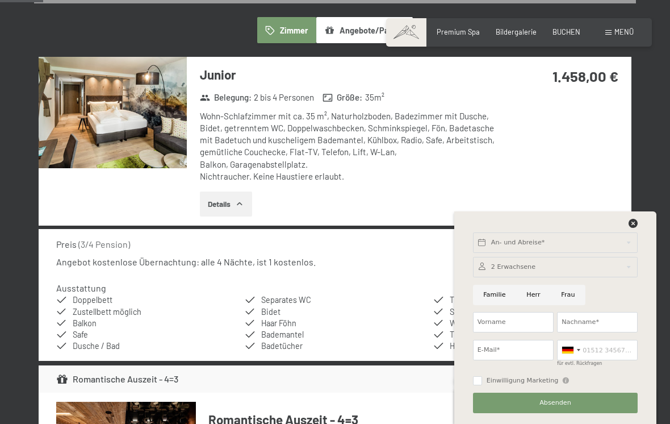 The width and height of the screenshot is (670, 424). What do you see at coordinates (566, 32) in the screenshot?
I see `span: BUCHEN` at bounding box center [566, 32].